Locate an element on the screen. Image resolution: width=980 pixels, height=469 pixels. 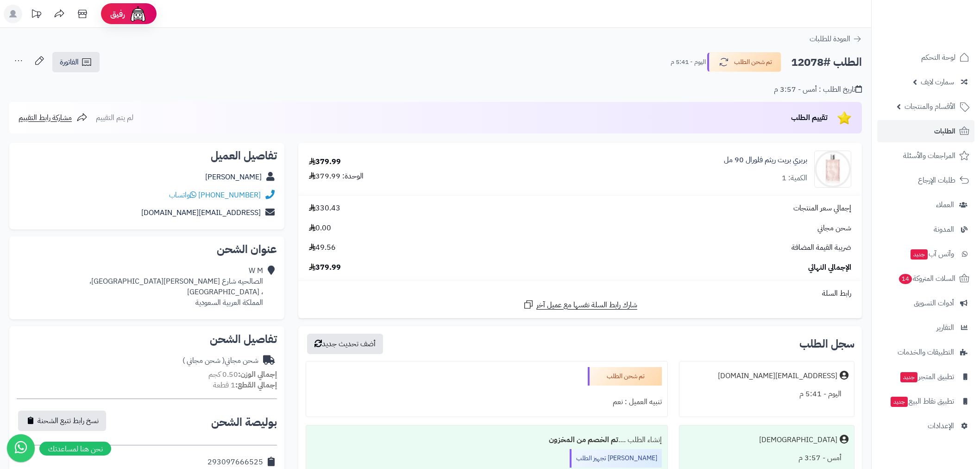
span: لم يتم التقييم is located at coordinates (114, 118).